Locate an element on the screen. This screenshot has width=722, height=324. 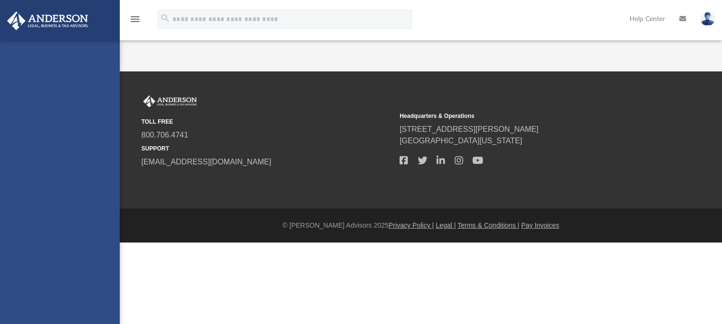
a: 800.706.4741 is located at coordinates (165, 135).